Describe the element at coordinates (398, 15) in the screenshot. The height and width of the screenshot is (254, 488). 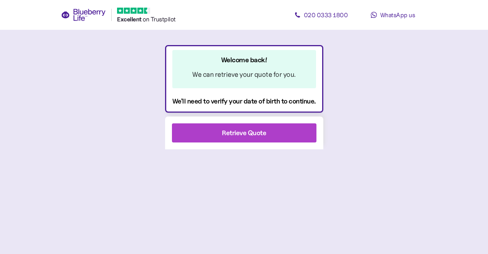
I see `span: WhatsApp us` at that location.